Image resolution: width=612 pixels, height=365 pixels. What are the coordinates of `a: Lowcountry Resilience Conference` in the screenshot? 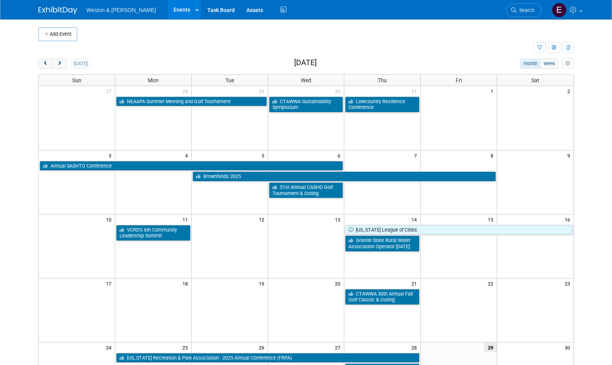 It's located at (382, 104).